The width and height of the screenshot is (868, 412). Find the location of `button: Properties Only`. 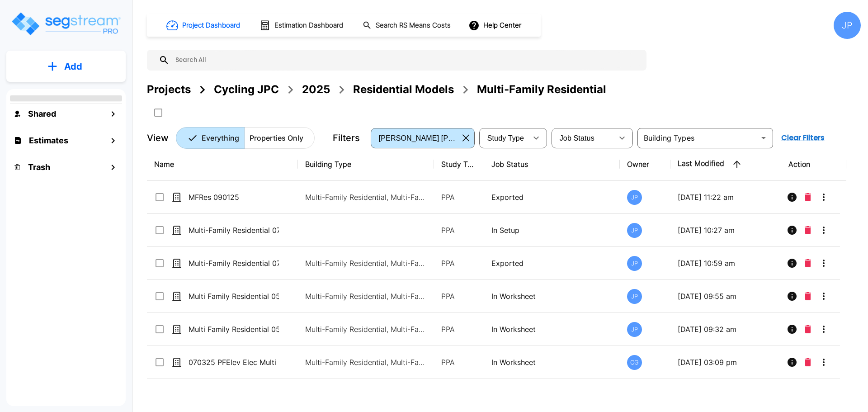

button: Properties Only is located at coordinates (279, 138).